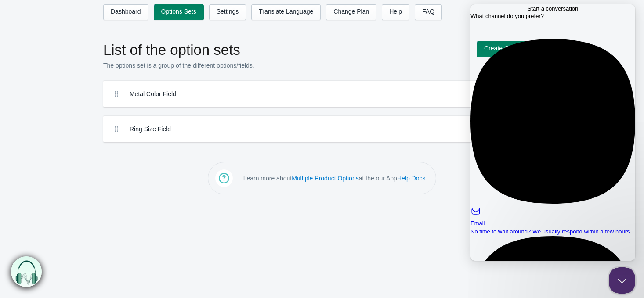 This screenshot has height=298, width=644. I want to click on a: Translate Language, so click(286, 12).